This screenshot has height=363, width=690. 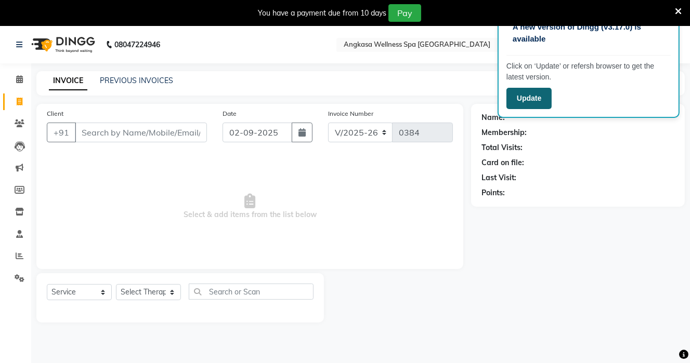 I want to click on div: Points:, so click(x=493, y=193).